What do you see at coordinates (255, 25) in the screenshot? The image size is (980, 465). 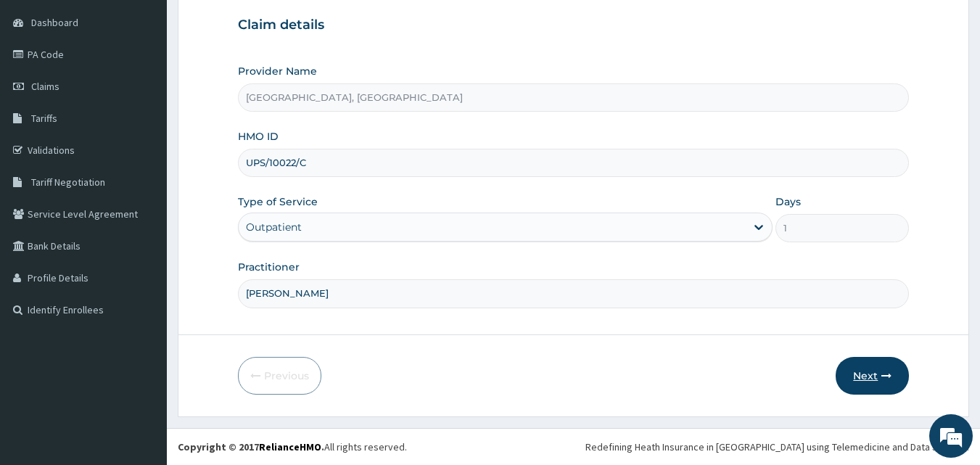 I see `div: Minimize live chat window` at bounding box center [255, 25].